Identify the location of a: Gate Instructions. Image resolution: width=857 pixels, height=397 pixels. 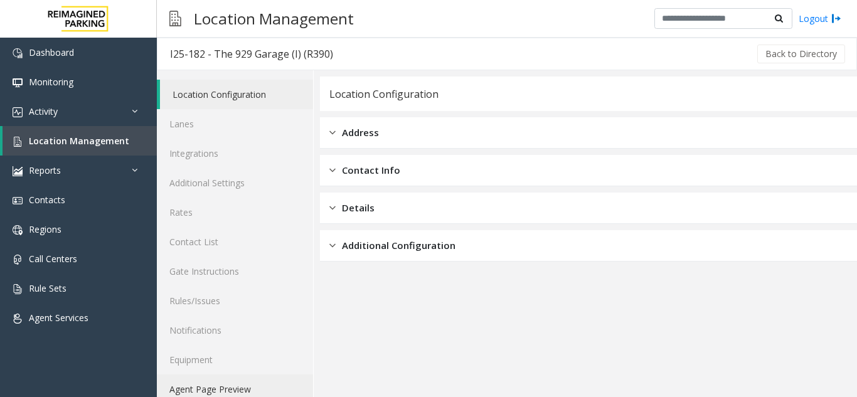
(235, 271).